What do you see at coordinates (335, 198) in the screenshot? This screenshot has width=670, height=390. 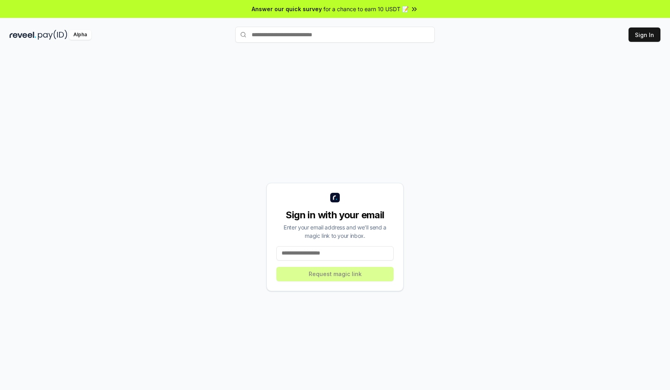 I see `img: logo_small` at bounding box center [335, 198].